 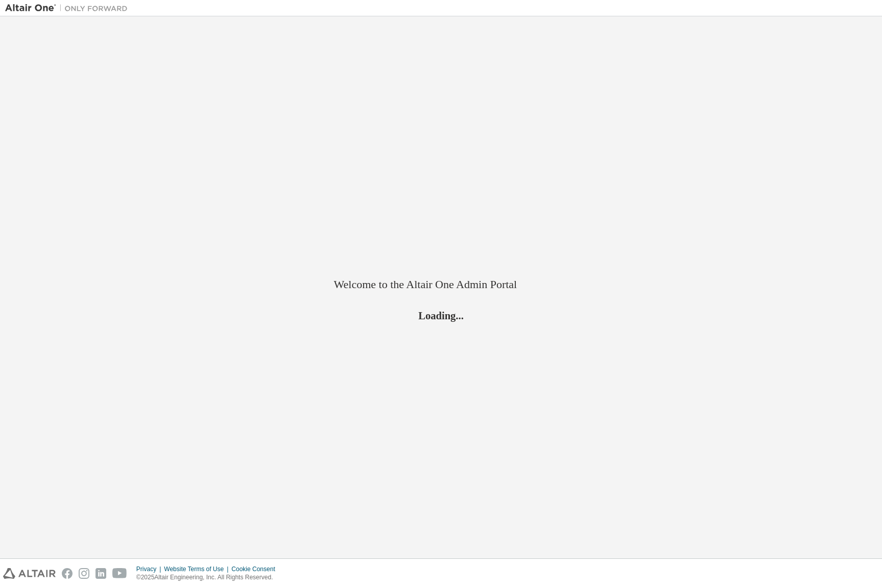 I want to click on img: facebook.svg, so click(x=67, y=573).